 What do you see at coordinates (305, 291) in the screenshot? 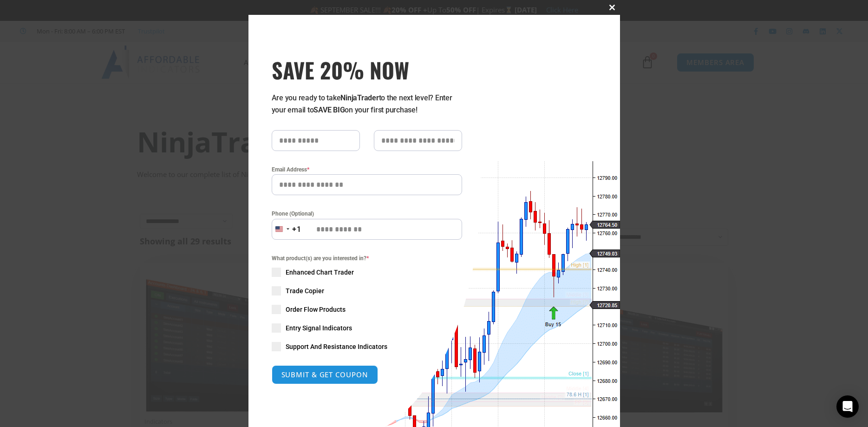
I see `span: Trade Copier` at bounding box center [305, 291].